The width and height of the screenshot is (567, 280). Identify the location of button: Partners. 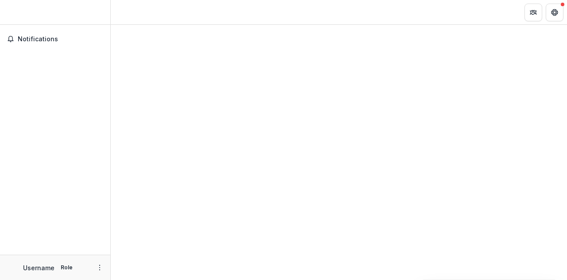
(534, 12).